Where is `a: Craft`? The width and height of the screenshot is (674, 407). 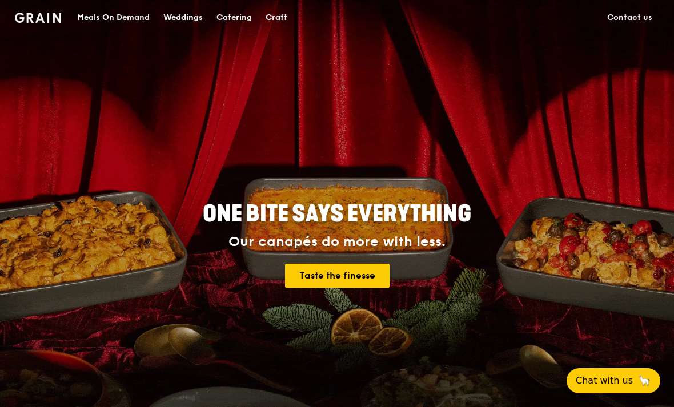
a: Craft is located at coordinates (277, 18).